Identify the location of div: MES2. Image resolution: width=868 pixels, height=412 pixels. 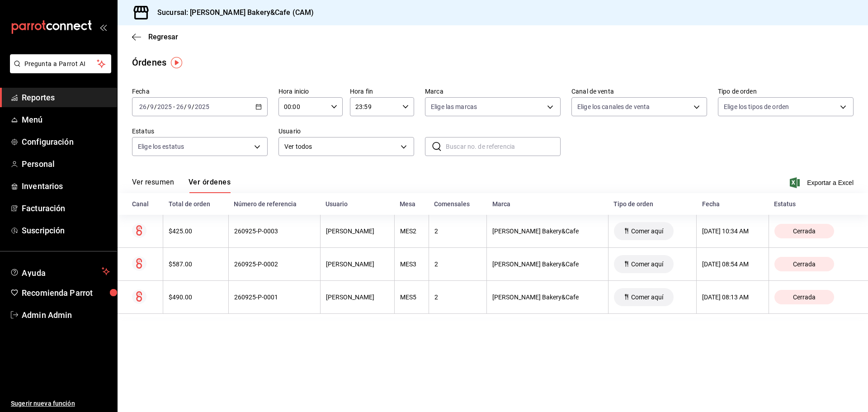
(412, 231).